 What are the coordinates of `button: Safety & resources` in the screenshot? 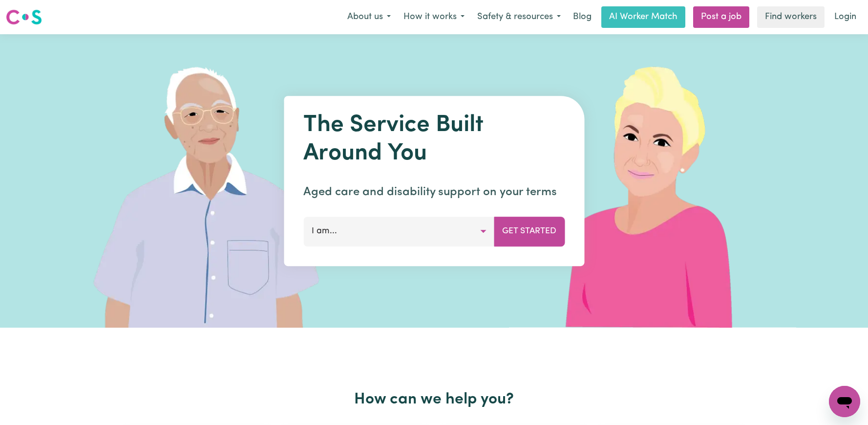 It's located at (519, 17).